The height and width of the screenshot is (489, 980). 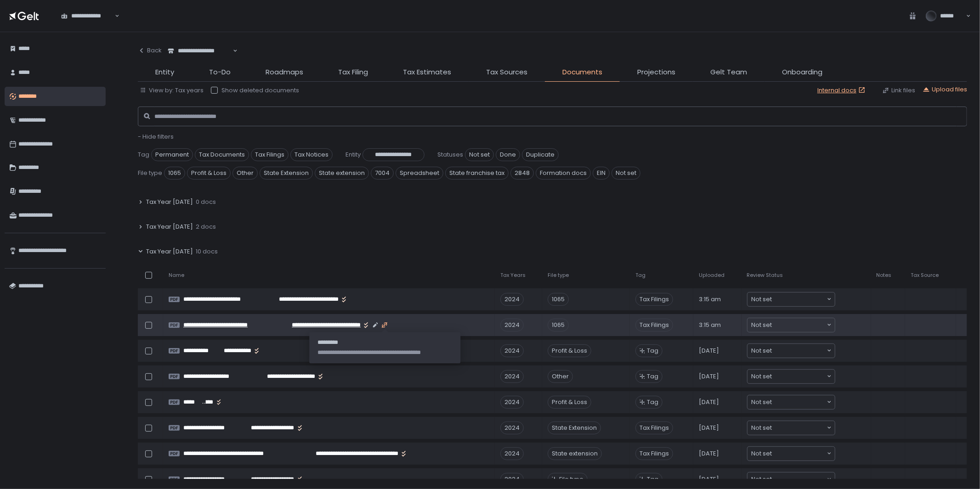 I want to click on span: State extension, so click(x=342, y=173).